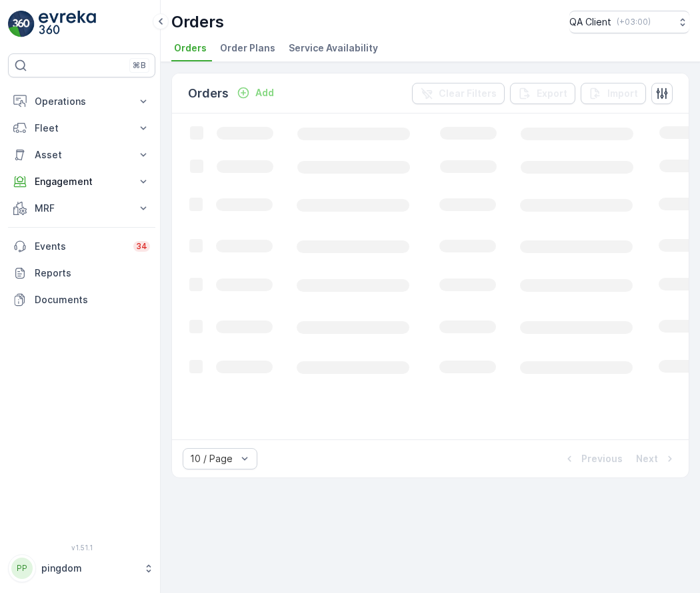 The height and width of the screenshot is (593, 700). Describe the element at coordinates (82, 182) in the screenshot. I see `button: Engagement` at that location.